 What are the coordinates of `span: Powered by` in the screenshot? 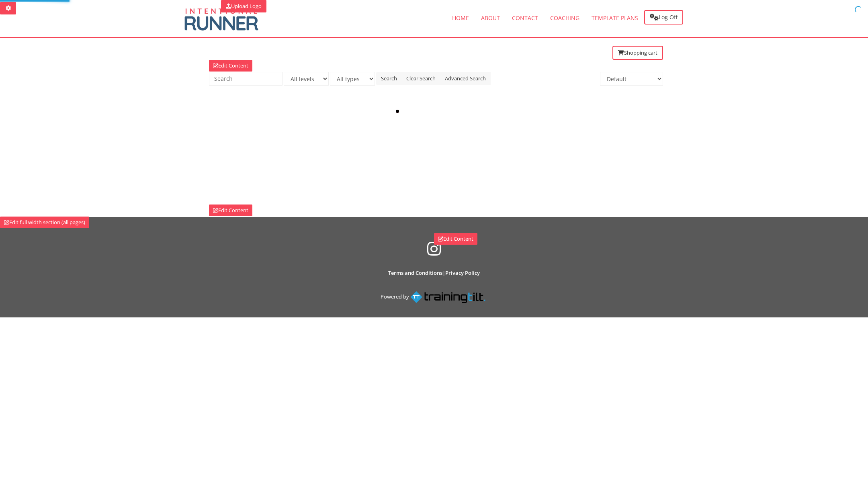 It's located at (395, 297).